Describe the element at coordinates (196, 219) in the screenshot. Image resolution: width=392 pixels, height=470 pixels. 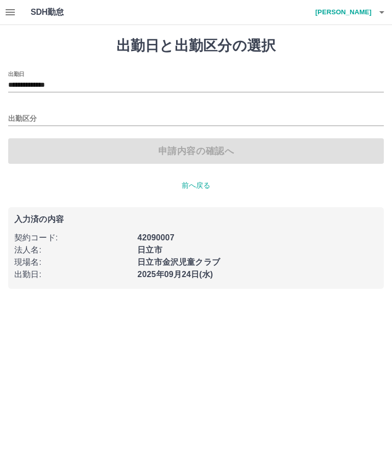
I see `p: 入力済の内容` at that location.